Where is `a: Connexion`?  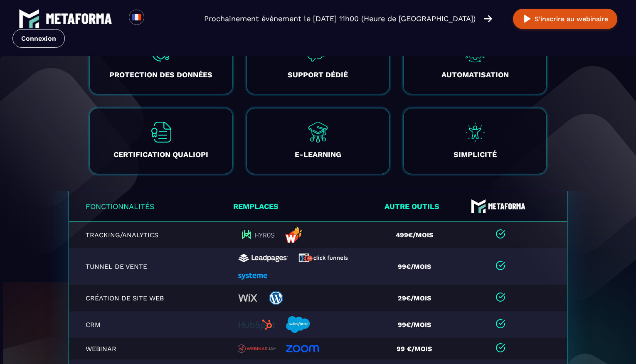 a: Connexion is located at coordinates (38, 38).